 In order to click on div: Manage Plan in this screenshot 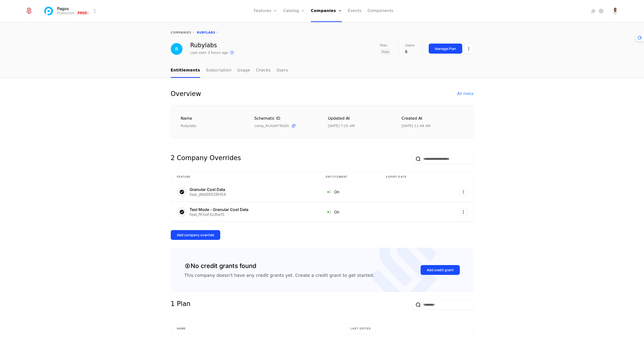, I will do `click(445, 49)`.